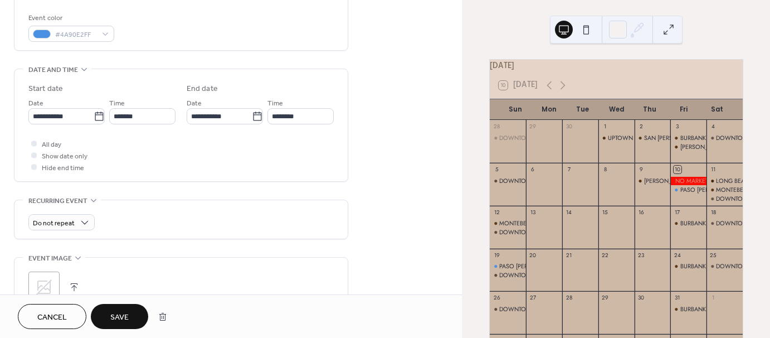  Describe the element at coordinates (678, 298) in the screenshot. I see `div: 31` at that location.